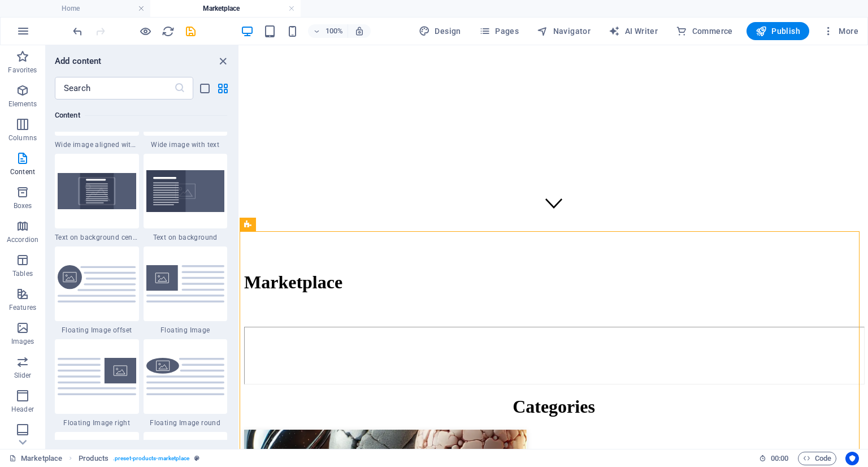 This screenshot has width=868, height=467. What do you see at coordinates (138, 458) in the screenshot?
I see `nav: breadcrumb` at bounding box center [138, 458].